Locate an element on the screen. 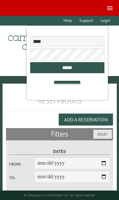 This screenshot has height=200, width=119. button: Reset is located at coordinates (102, 134).